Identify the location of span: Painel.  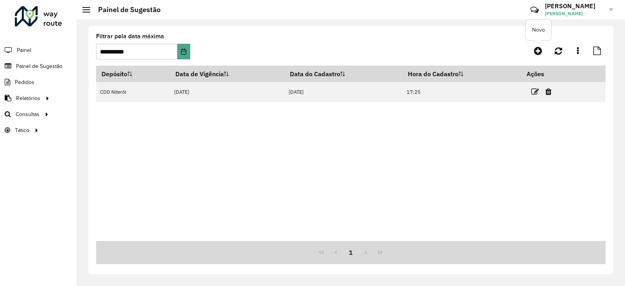
(24, 50).